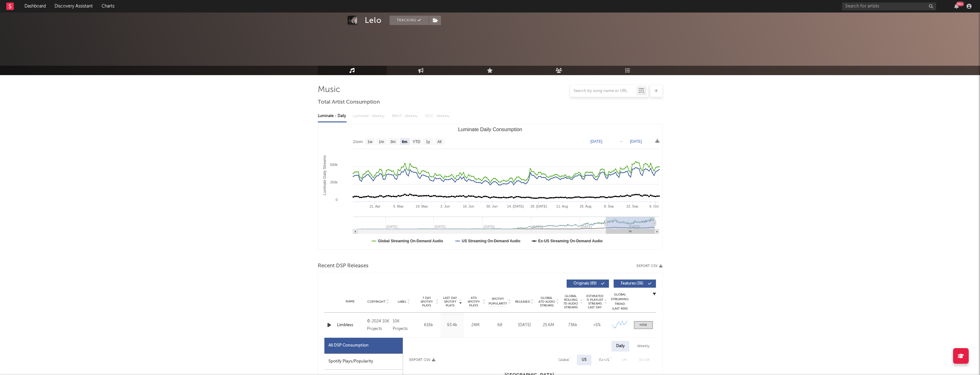 This screenshot has width=980, height=375. What do you see at coordinates (634, 284) in the screenshot?
I see `button: Features(36)` at bounding box center [634, 284].